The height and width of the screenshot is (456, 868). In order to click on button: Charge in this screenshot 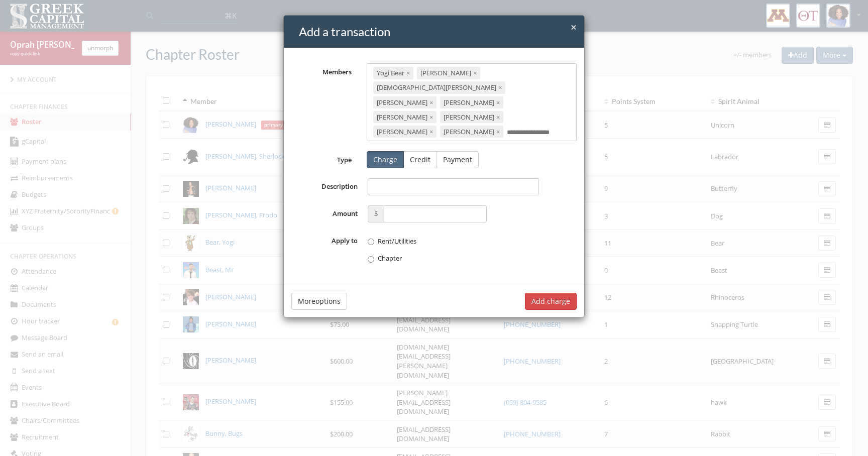, I will do `click(385, 160)`.